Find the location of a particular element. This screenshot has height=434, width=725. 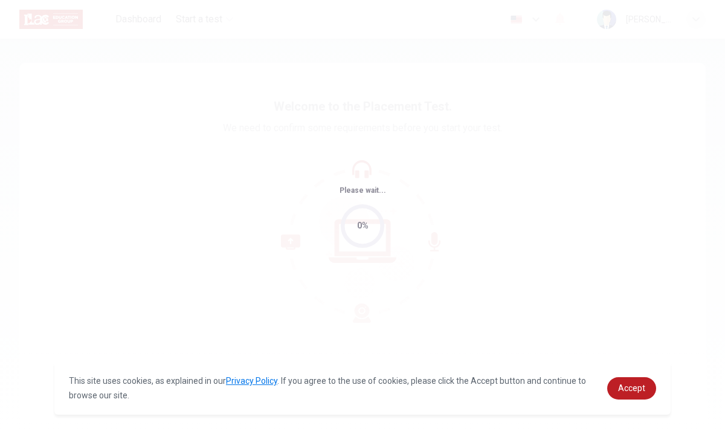

span: This site uses cookies, as explained in our . If you agree to the use of cookies, please click th... is located at coordinates (328, 388).